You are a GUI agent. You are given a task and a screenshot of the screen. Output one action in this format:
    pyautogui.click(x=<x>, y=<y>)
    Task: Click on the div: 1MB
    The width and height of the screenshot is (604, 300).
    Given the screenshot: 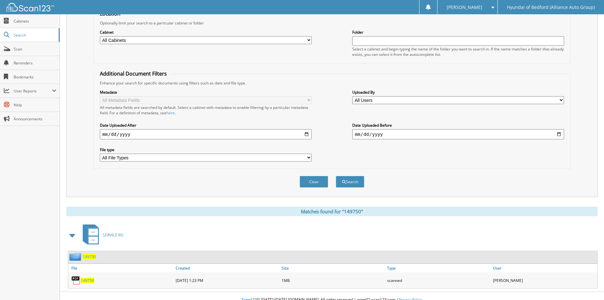 What is the action you would take?
    pyautogui.click(x=333, y=280)
    